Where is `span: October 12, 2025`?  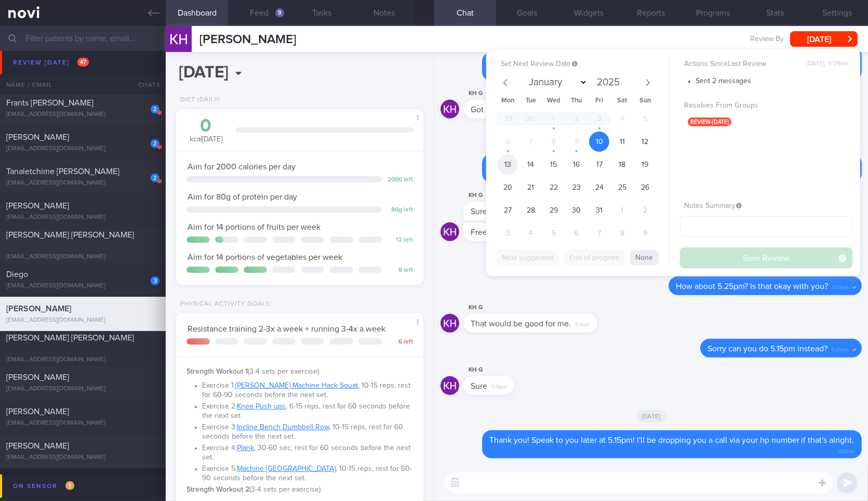 span: October 12, 2025 is located at coordinates (644, 141).